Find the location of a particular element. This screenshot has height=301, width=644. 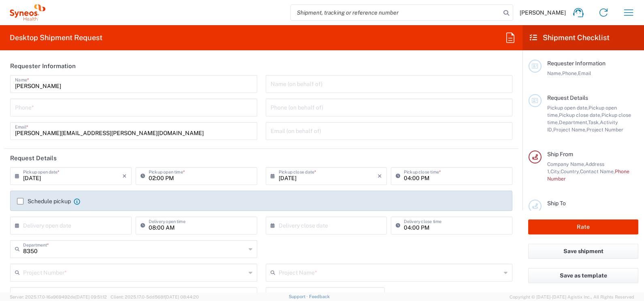

span: Project Number is located at coordinates (605, 130).